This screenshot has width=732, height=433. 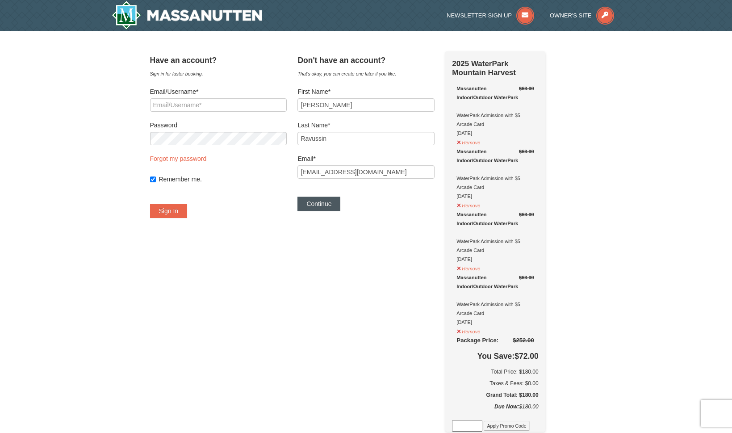 What do you see at coordinates (366, 92) in the screenshot?
I see `label: First Name*` at bounding box center [366, 92].